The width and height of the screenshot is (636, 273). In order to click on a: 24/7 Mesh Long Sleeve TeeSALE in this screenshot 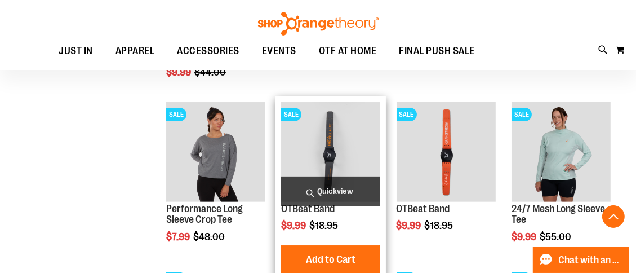, I will do `click(561, 152)`.